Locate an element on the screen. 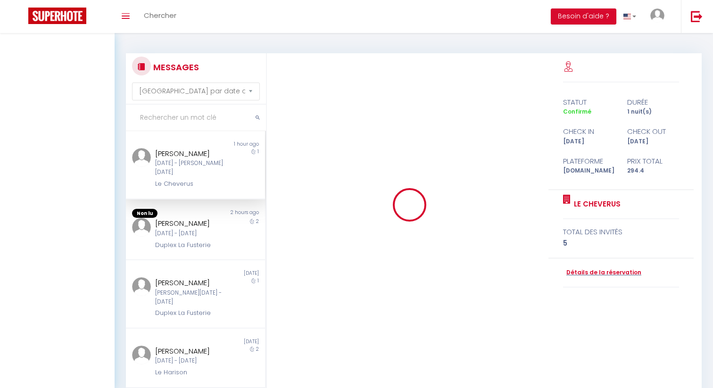 The width and height of the screenshot is (713, 388). a: Le Cheverus is located at coordinates (596, 204).